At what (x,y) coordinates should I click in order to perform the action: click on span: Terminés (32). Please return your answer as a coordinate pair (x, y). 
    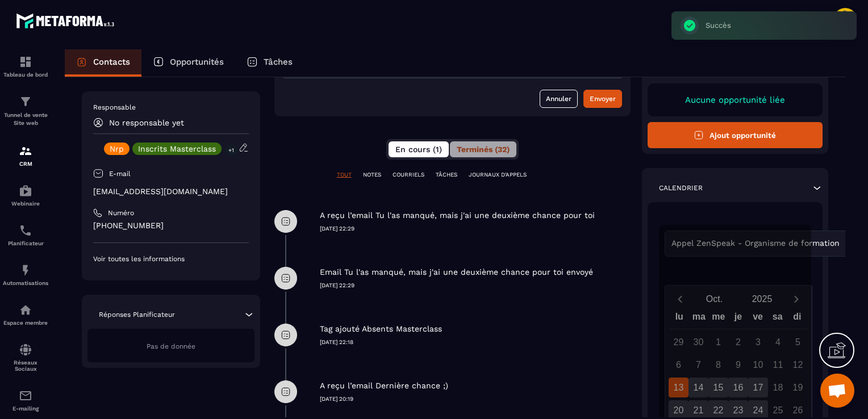
    Looking at the image, I should click on (483, 149).